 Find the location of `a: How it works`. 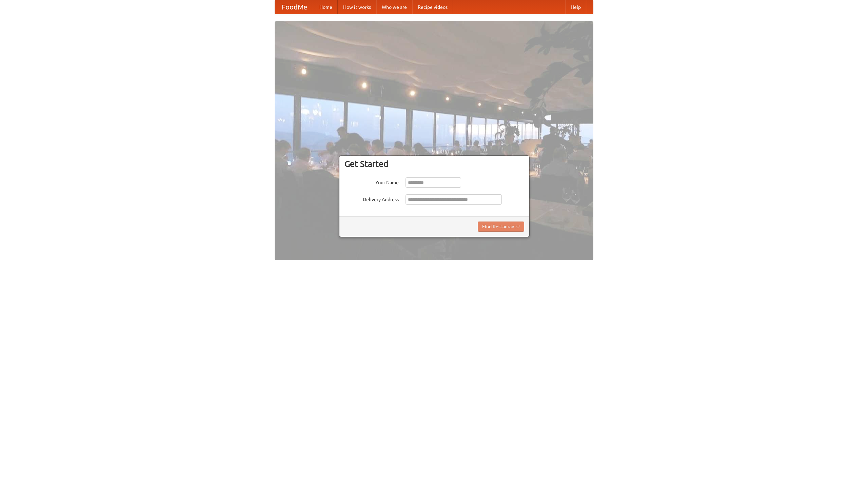

a: How it works is located at coordinates (357, 7).